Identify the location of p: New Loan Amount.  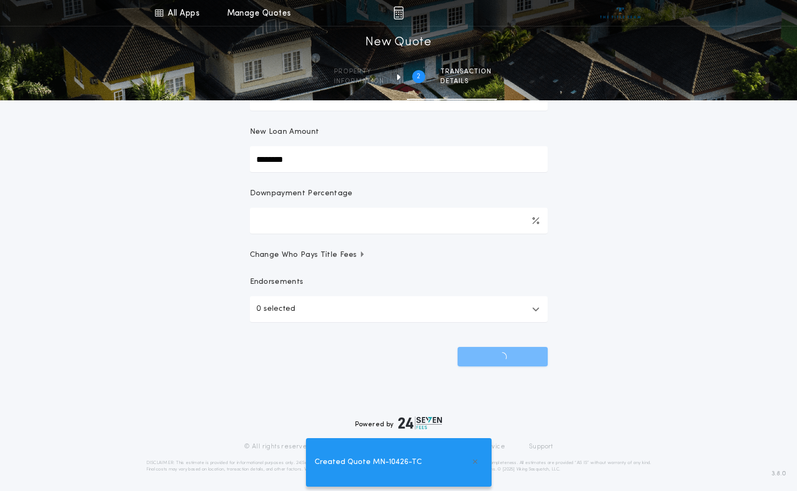
(284, 132).